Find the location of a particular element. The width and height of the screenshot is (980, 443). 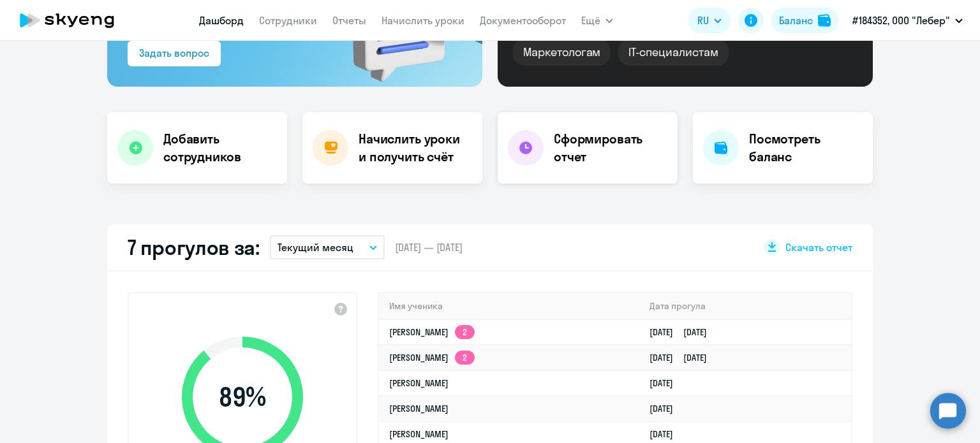

button: RU is located at coordinates (709, 20).